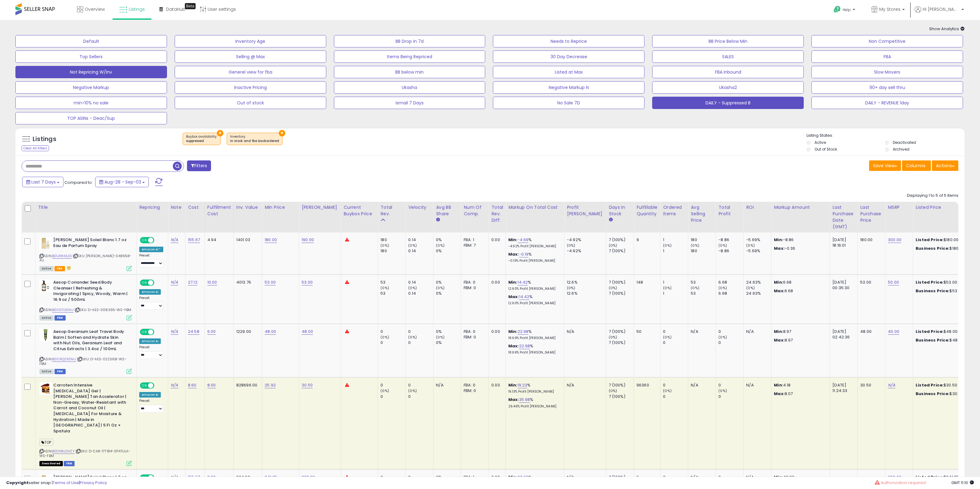 The image size is (980, 489). Describe the element at coordinates (307, 282) in the screenshot. I see `a: 53.00` at that location.